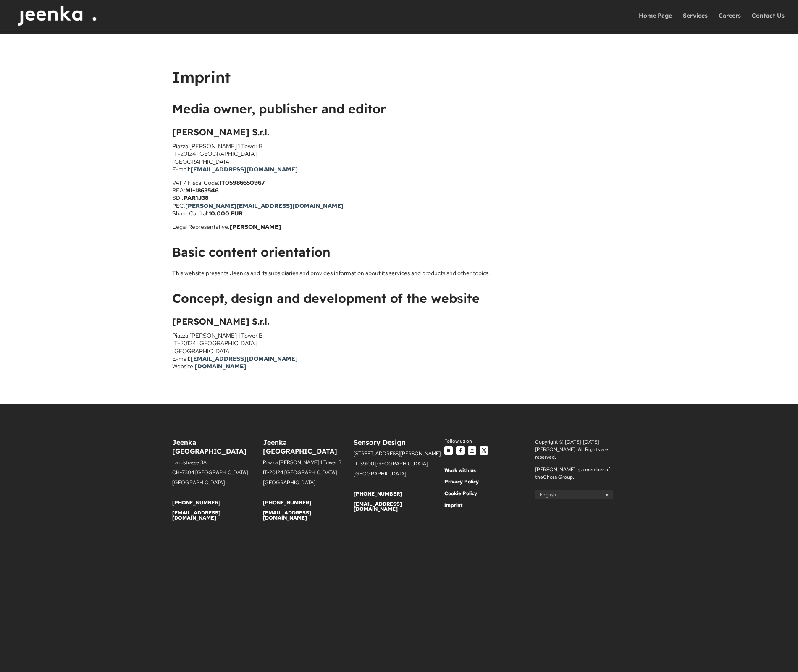  I want to click on strong: IT05986650967, so click(242, 183).